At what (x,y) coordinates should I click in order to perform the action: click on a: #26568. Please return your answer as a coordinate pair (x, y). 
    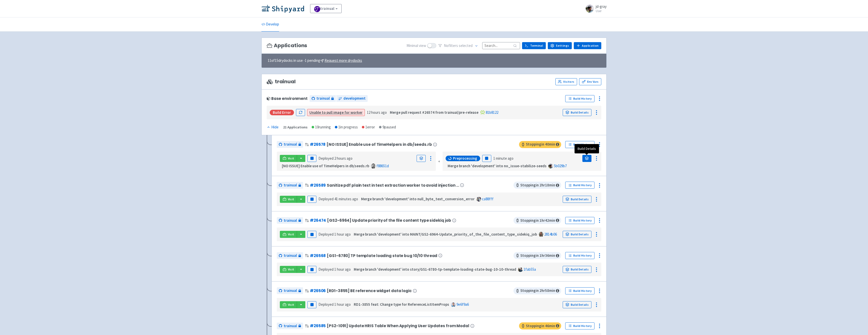
    Looking at the image, I should click on (318, 256).